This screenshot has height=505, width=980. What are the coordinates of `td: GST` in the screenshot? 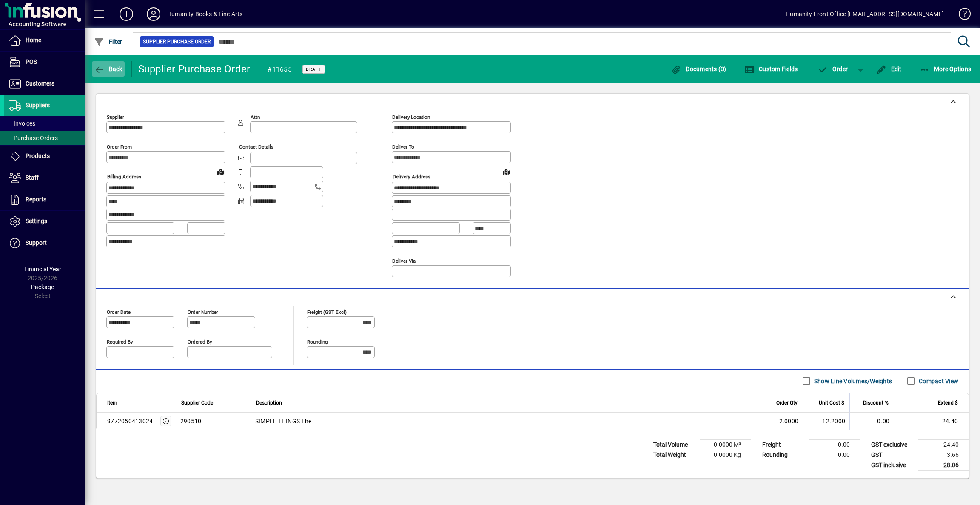 It's located at (893, 455).